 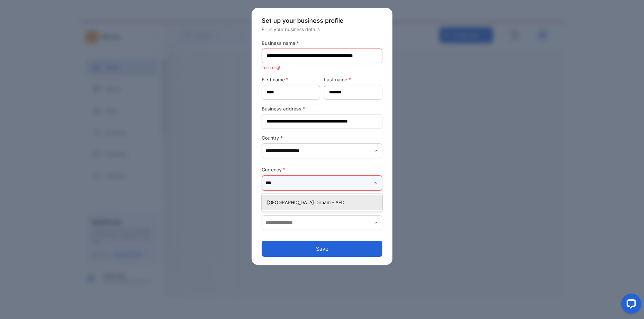 What do you see at coordinates (322, 108) in the screenshot?
I see `label: Business address` at bounding box center [322, 108].